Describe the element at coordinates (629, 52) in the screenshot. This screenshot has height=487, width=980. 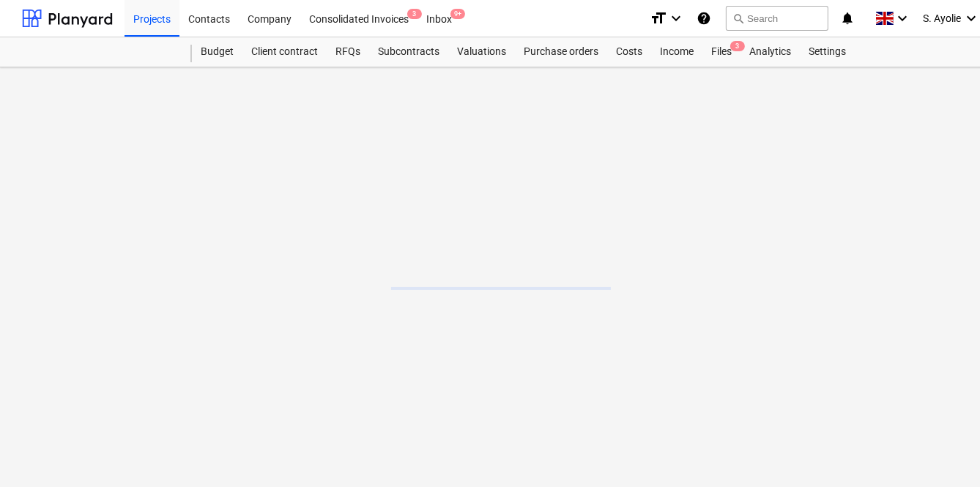
I see `a: Costs` at that location.